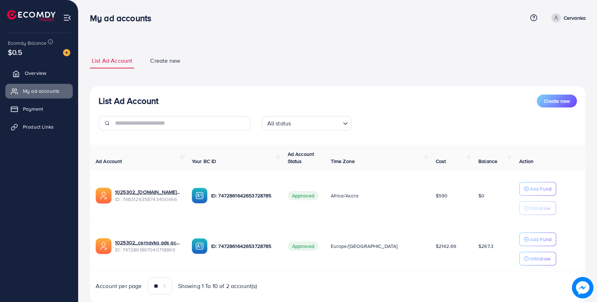 Image resolution: width=597 pixels, height=302 pixels. I want to click on a: 1025302_cernavka ads account_1739911251355, so click(148, 243).